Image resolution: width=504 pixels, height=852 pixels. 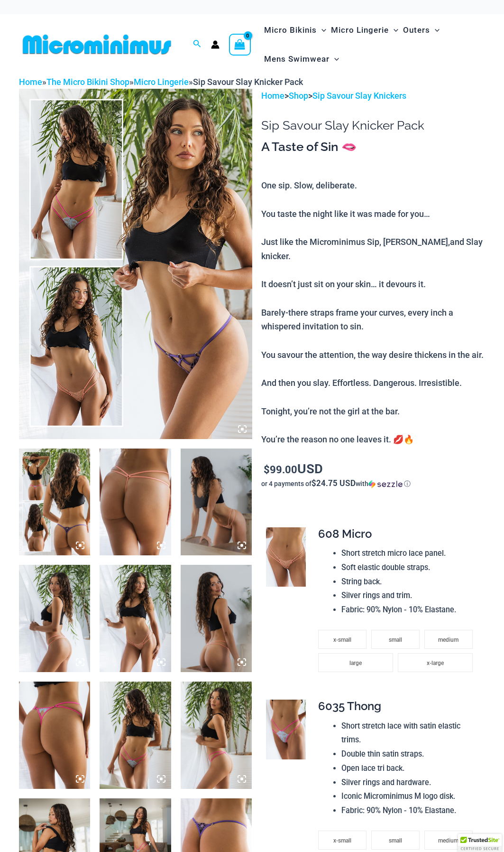 I want to click on bdi: 99.00, so click(x=280, y=469).